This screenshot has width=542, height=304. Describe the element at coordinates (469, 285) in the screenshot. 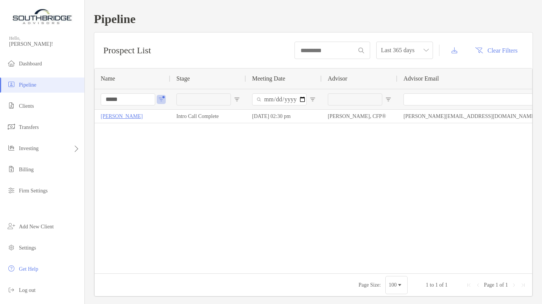

I see `div: First Page` at that location.